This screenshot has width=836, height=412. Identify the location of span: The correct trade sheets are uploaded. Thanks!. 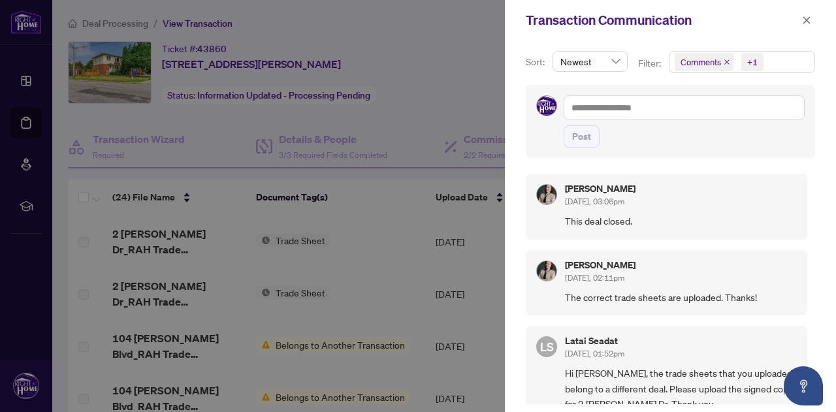
(681, 297).